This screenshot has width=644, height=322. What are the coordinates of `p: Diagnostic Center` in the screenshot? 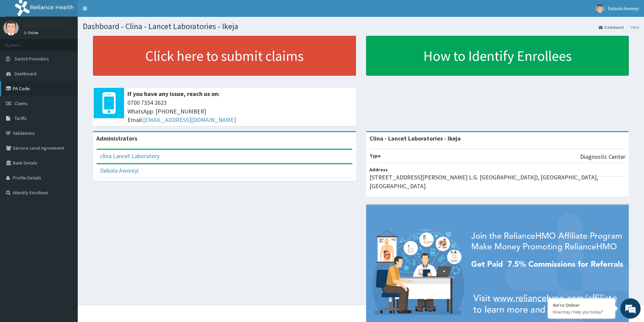 It's located at (603, 157).